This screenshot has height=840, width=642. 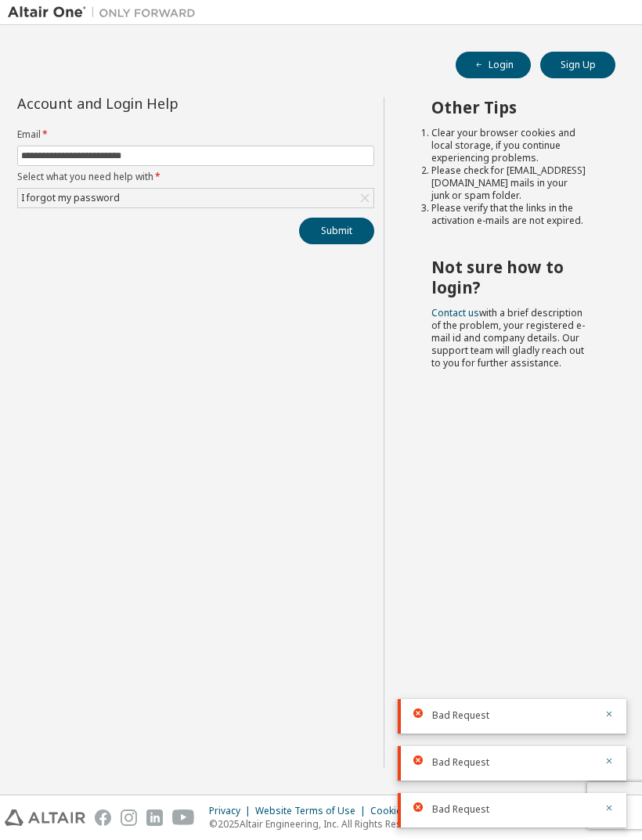 I want to click on button: Submit, so click(x=336, y=231).